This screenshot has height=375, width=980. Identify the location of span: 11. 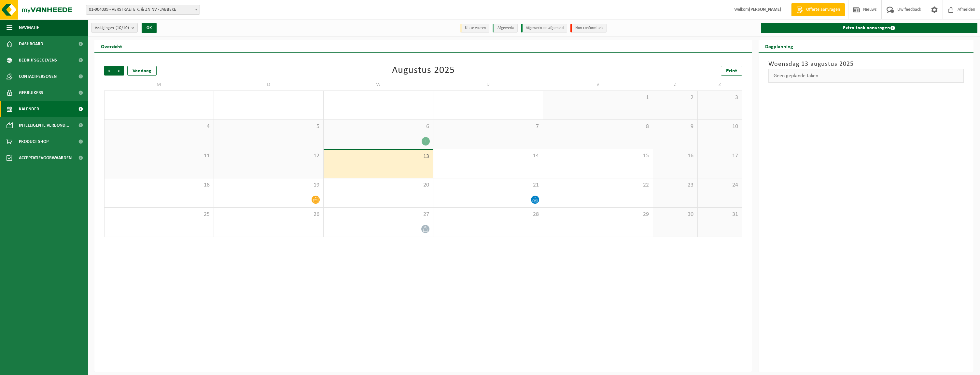
(159, 156).